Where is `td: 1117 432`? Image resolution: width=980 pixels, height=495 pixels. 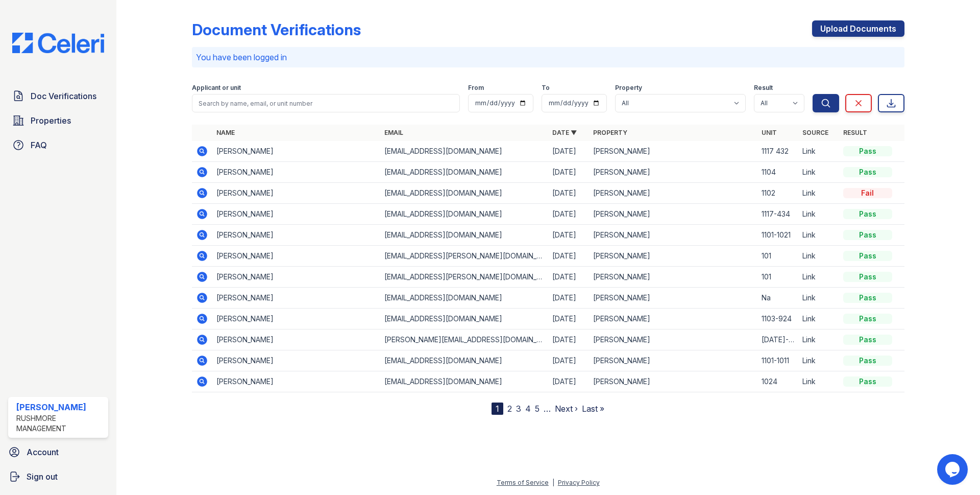
td: 1117 432 is located at coordinates (778, 151).